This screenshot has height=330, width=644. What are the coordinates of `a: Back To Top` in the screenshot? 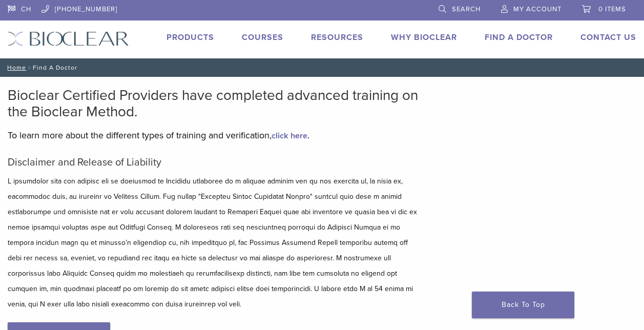 It's located at (523, 305).